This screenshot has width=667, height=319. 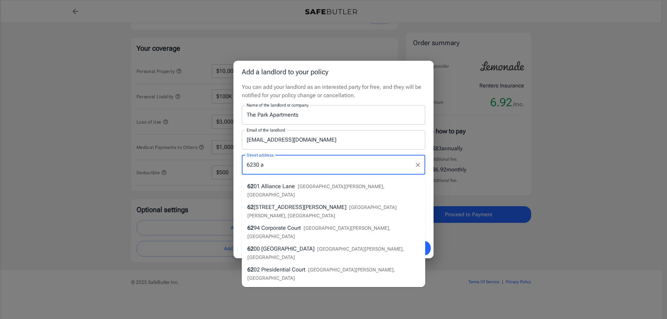 I want to click on label: Email of the landlord, so click(x=266, y=130).